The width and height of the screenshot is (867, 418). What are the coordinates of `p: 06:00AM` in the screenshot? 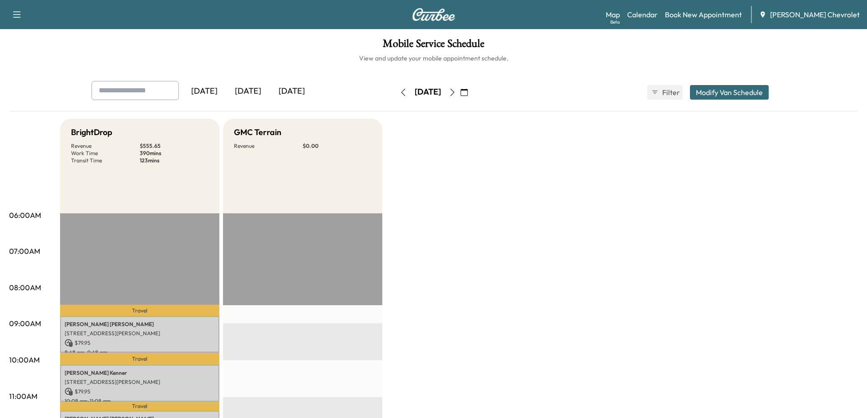 It's located at (25, 215).